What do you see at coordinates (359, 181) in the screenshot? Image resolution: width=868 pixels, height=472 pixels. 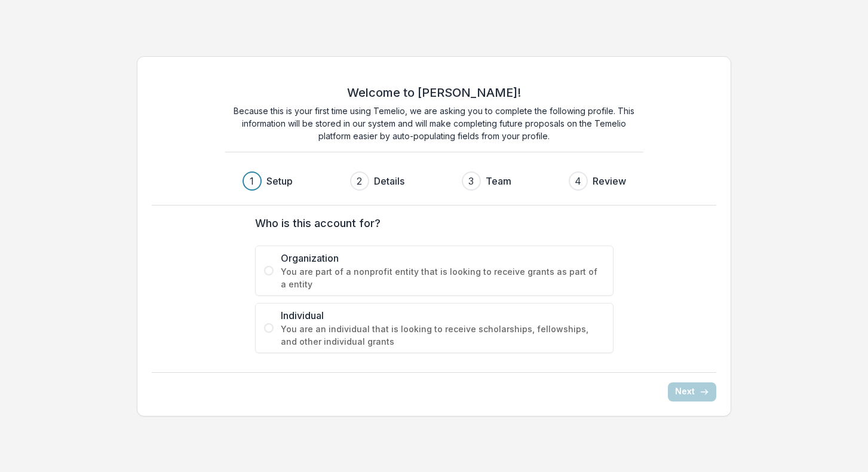 I see `div: 2` at bounding box center [359, 181].